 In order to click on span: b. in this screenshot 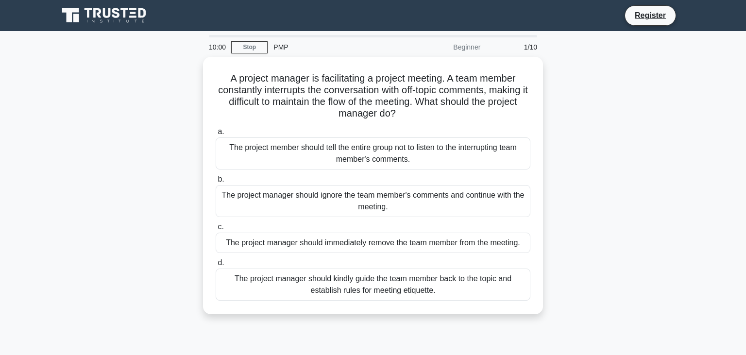, I will do `click(220, 179)`.